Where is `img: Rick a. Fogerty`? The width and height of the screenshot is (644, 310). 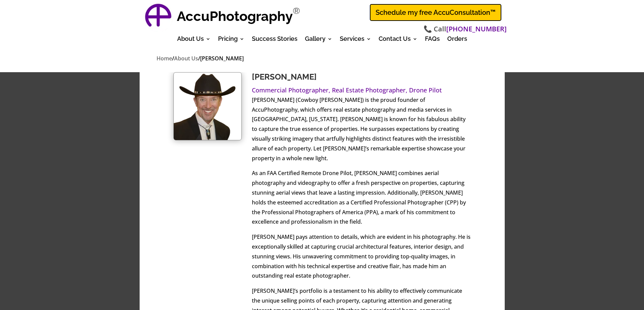
img: Rick a. Fogerty is located at coordinates (208, 106).